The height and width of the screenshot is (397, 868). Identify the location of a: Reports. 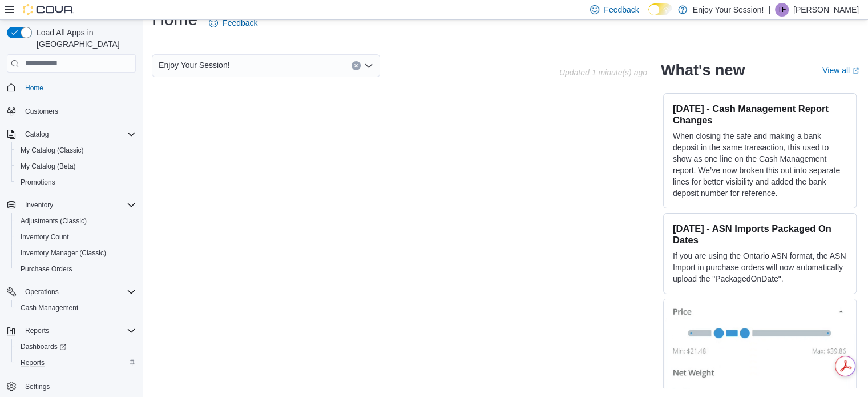
(32, 362).